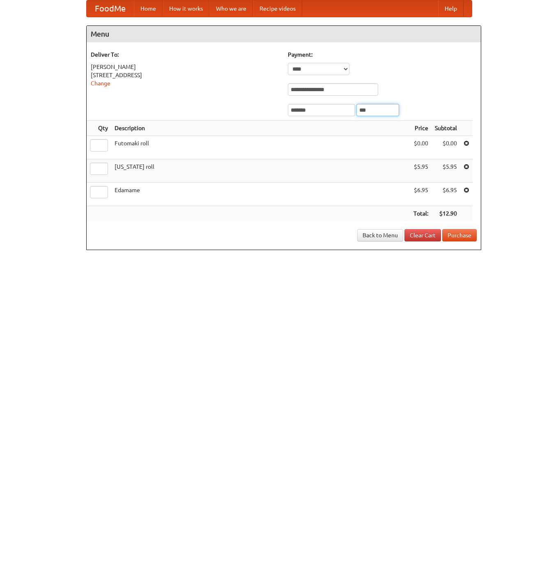 The height and width of the screenshot is (581, 558). What do you see at coordinates (261, 128) in the screenshot?
I see `th: Description` at bounding box center [261, 128].